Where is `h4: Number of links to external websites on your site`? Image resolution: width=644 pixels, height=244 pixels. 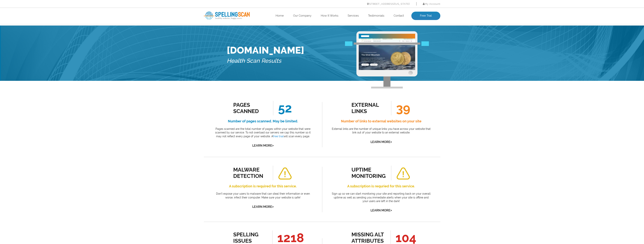
h4: Number of links to external websites on your site is located at coordinates (382, 121).